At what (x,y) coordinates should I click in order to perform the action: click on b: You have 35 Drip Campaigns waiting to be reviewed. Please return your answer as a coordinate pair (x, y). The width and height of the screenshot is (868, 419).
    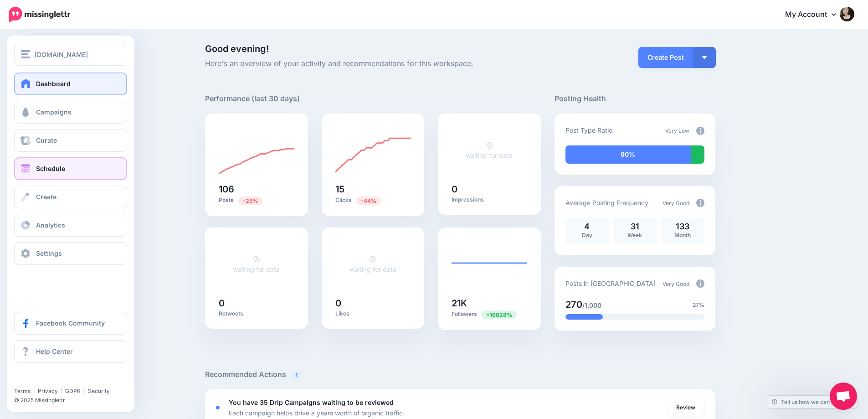
    Looking at the image, I should click on (311, 402).